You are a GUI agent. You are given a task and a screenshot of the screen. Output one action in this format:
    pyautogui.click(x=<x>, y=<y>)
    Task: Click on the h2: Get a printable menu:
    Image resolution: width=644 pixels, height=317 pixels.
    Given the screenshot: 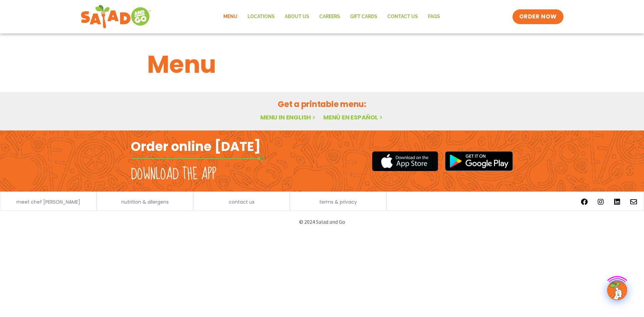 What is the action you would take?
    pyautogui.click(x=322, y=104)
    